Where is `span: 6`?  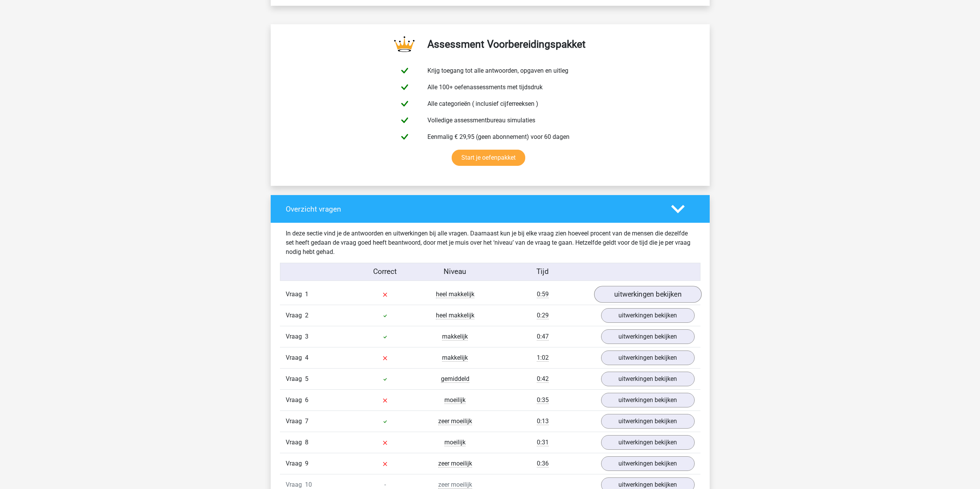 span: 6 is located at coordinates (306, 400).